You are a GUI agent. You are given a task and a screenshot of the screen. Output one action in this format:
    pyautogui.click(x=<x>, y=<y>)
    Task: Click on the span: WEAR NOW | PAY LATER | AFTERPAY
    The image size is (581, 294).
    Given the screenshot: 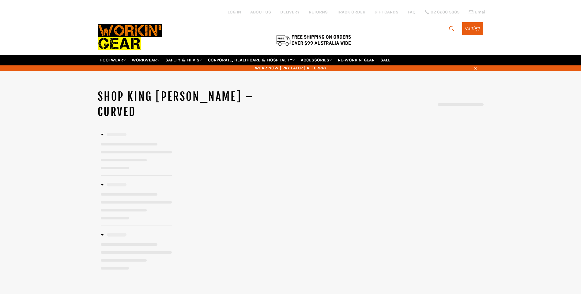 What is the action you would take?
    pyautogui.click(x=290, y=68)
    